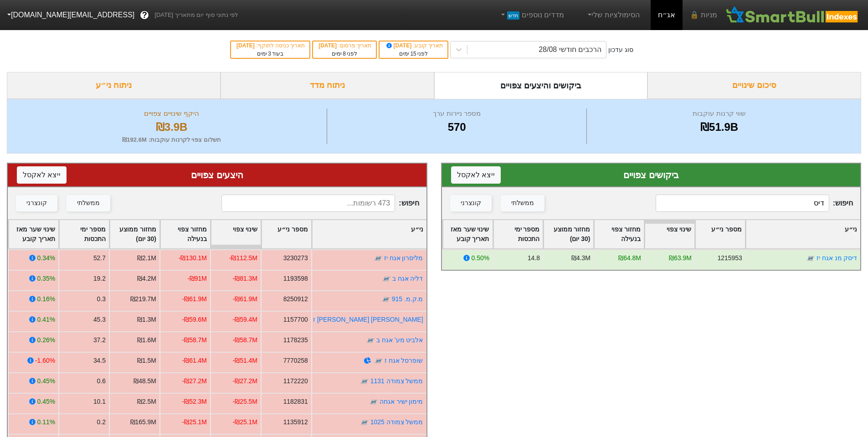  I want to click on div: -1.60%, so click(45, 360).